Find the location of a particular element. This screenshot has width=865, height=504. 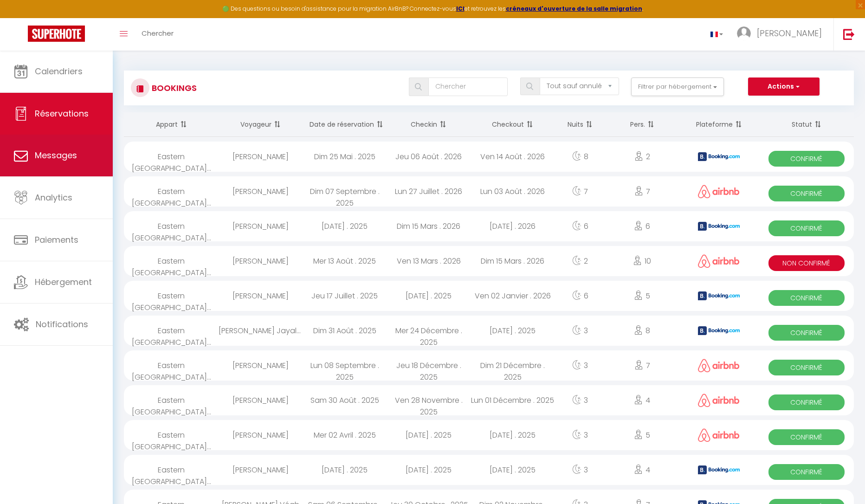

span: Réservations is located at coordinates (62, 113).